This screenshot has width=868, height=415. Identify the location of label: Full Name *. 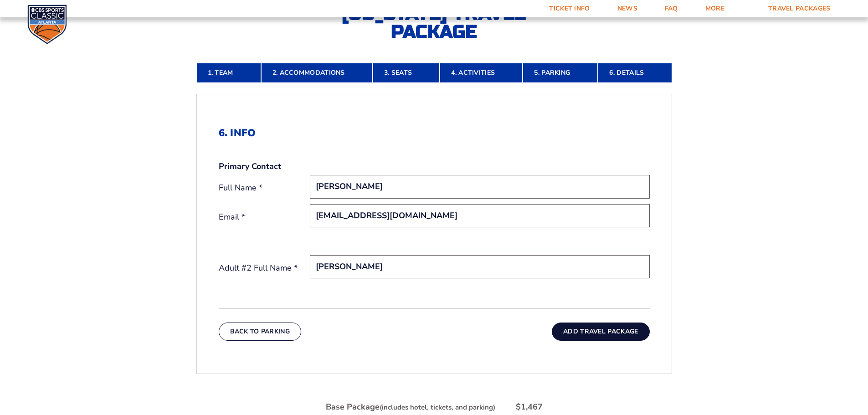
(264, 187).